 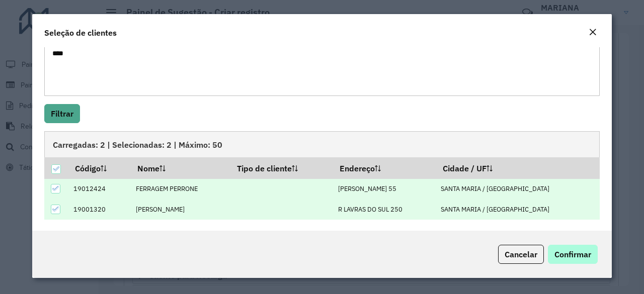 I want to click on h4: Seleção de clientes, so click(x=80, y=32).